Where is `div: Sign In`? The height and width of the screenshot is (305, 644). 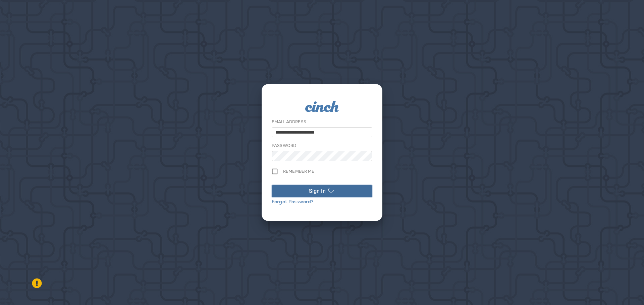 div: Sign In is located at coordinates (317, 191).